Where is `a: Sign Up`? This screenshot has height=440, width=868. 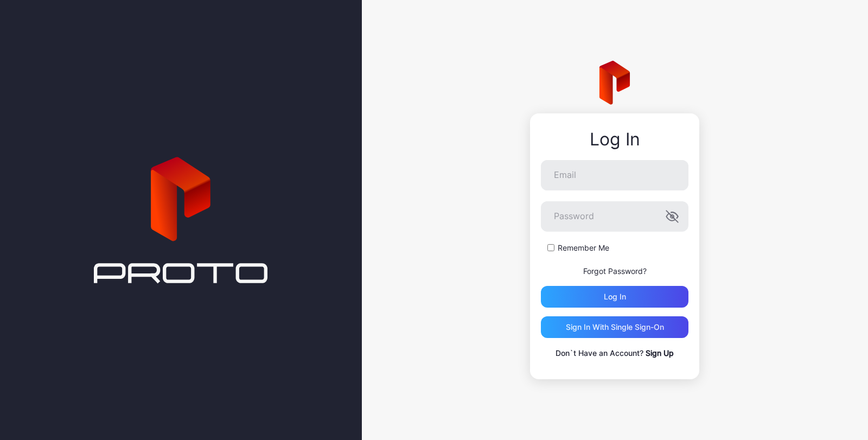 a: Sign Up is located at coordinates (660, 352).